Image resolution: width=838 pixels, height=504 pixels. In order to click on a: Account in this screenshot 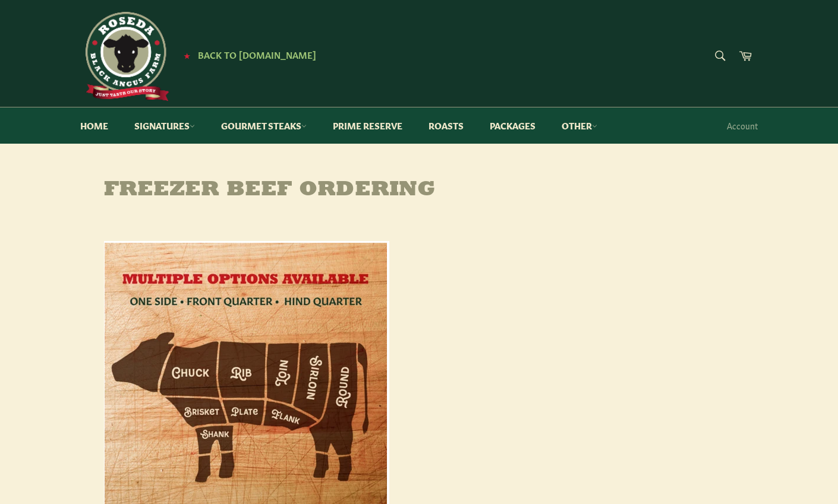, I will do `click(742, 125)`.